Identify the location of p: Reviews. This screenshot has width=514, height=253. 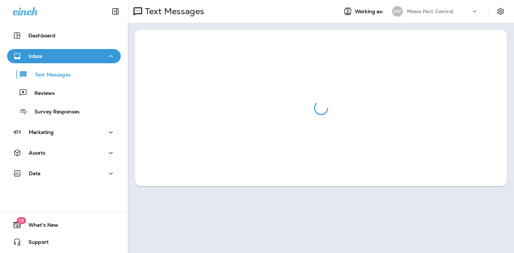
(41, 93).